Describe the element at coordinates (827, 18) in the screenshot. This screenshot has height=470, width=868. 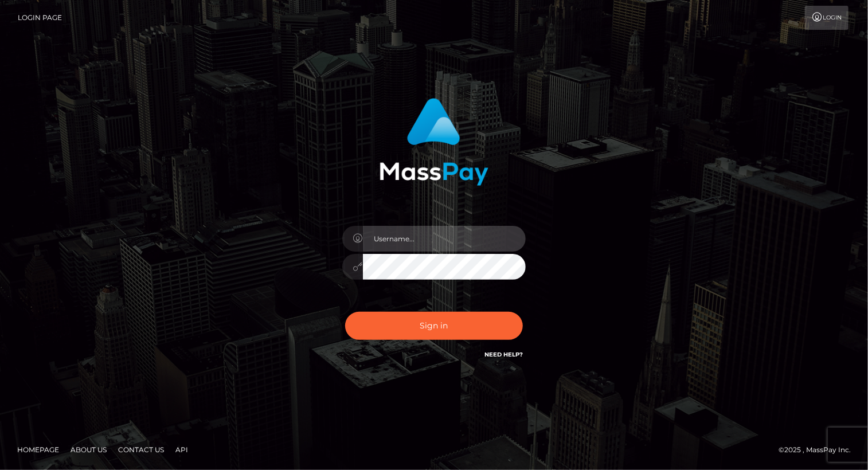
I see `a: Login` at that location.